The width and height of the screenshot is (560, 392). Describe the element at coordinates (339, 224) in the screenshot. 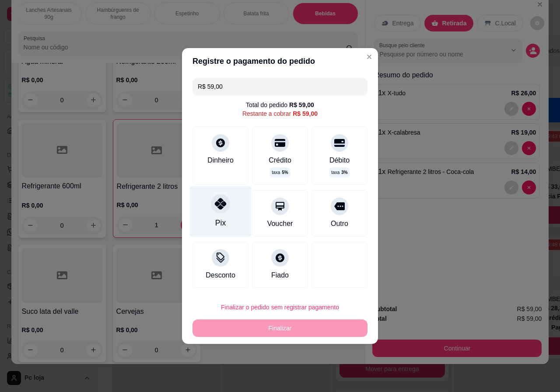

I see `div: Outro` at that location.